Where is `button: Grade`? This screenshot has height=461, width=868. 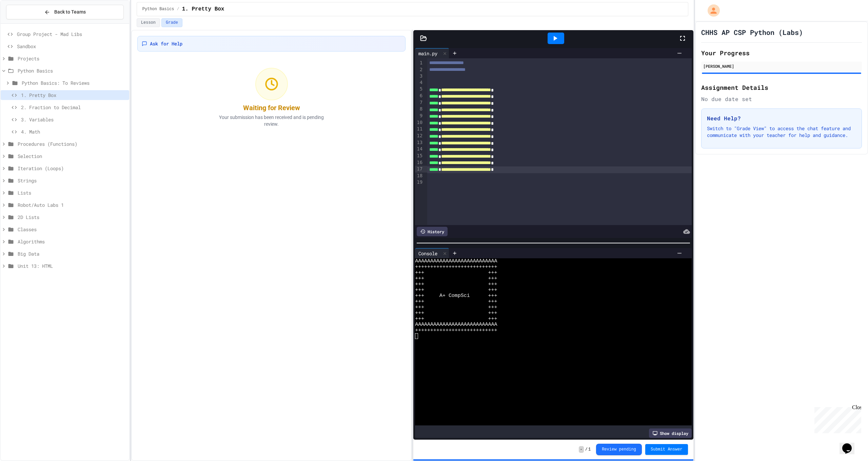
button: Grade is located at coordinates (172, 23).